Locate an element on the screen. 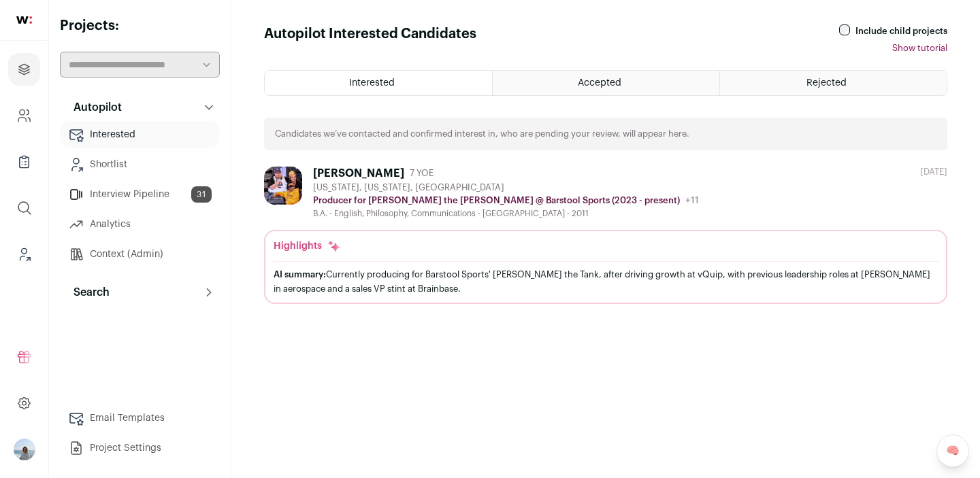 The image size is (980, 478). a: Company and ATS Settings is located at coordinates (24, 115).